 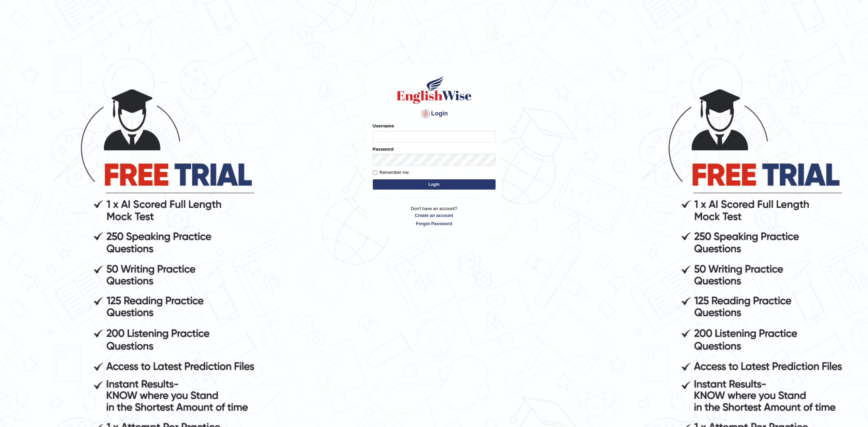 I want to click on label: Username, so click(x=383, y=126).